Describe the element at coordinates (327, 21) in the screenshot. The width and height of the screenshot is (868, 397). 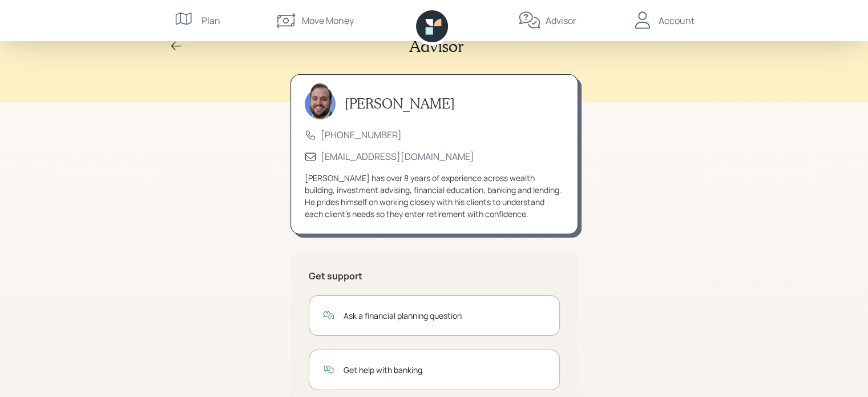
I see `div: Move Money` at that location.